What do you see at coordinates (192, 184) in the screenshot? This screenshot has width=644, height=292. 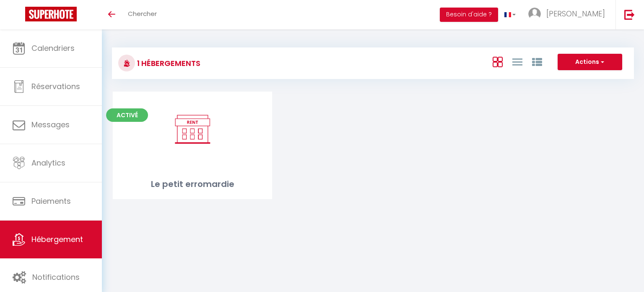 I see `div: Le petit erromardie` at bounding box center [192, 184].